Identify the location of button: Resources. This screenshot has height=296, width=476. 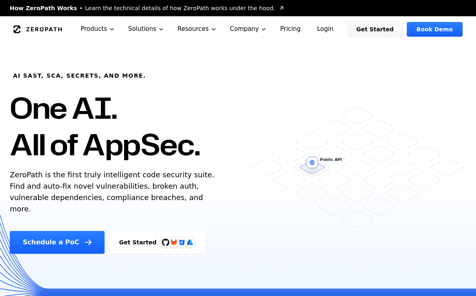
(197, 29).